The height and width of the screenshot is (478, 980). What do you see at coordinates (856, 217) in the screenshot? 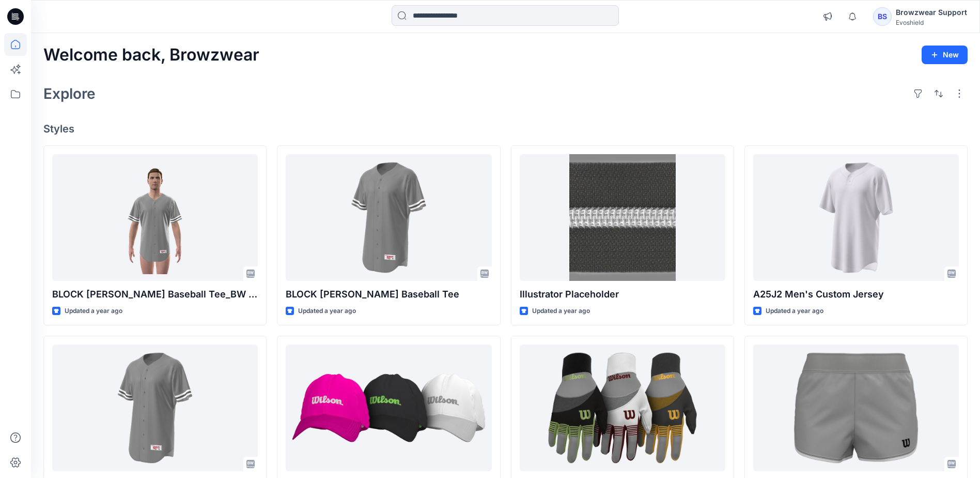
I see `a: A25J2 Men's Custom Jersey` at bounding box center [856, 217].